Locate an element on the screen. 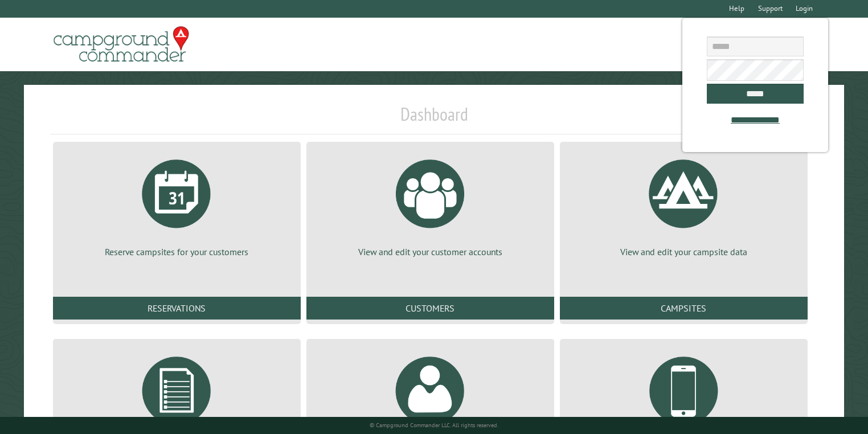  a: View and edit your campsite data is located at coordinates (683, 205).